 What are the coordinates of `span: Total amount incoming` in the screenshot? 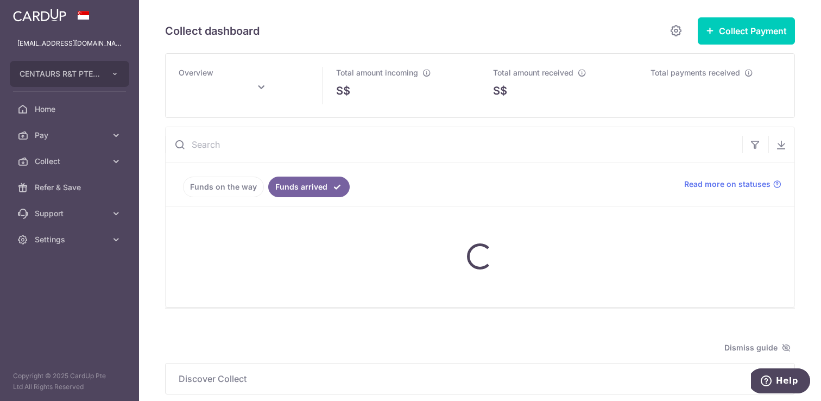 It's located at (377, 72).